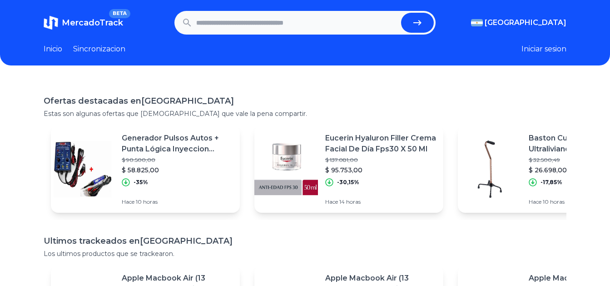 This screenshot has width=610, height=286. I want to click on img: MercadoTrack, so click(51, 23).